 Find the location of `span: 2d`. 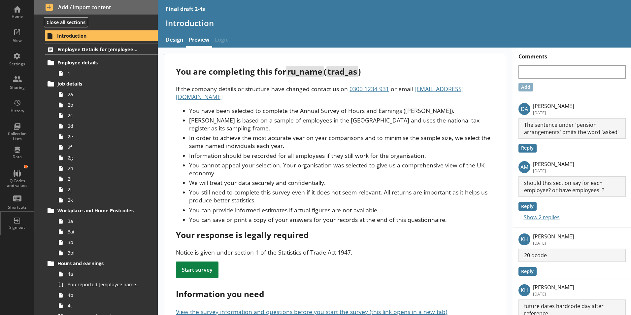

span: 2d is located at coordinates (104, 126).